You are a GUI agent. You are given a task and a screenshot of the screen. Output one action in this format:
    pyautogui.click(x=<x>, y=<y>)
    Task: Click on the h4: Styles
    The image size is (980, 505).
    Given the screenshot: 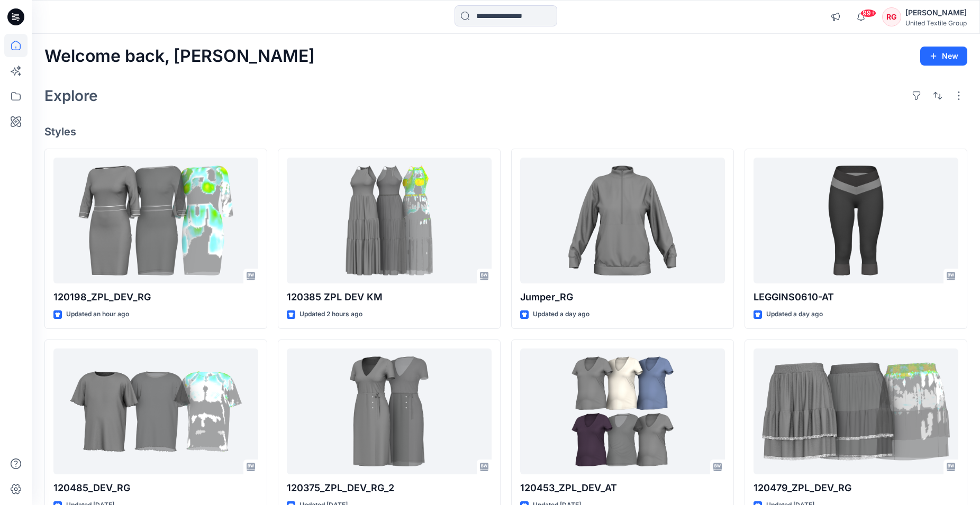 What is the action you would take?
    pyautogui.click(x=506, y=132)
    